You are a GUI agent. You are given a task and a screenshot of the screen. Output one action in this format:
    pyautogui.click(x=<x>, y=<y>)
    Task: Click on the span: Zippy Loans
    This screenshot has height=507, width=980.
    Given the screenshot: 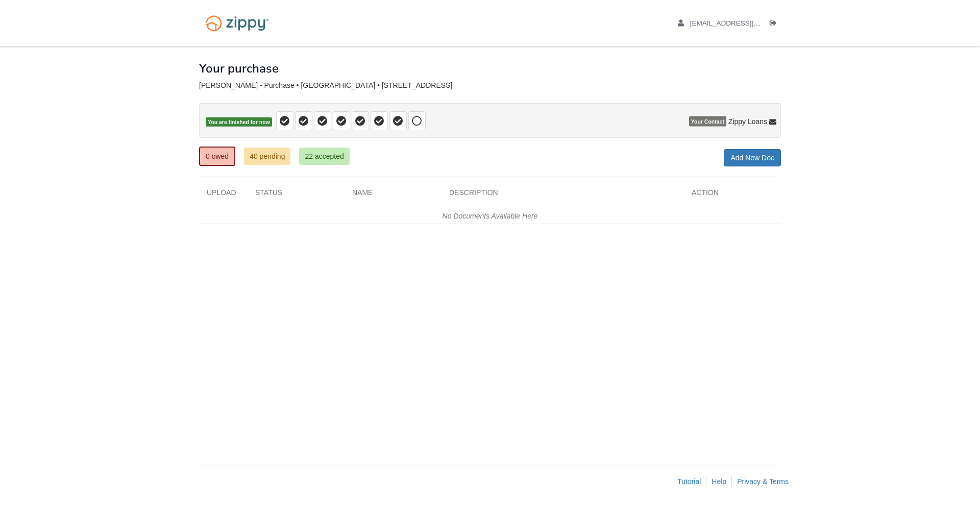 What is the action you would take?
    pyautogui.click(x=747, y=121)
    